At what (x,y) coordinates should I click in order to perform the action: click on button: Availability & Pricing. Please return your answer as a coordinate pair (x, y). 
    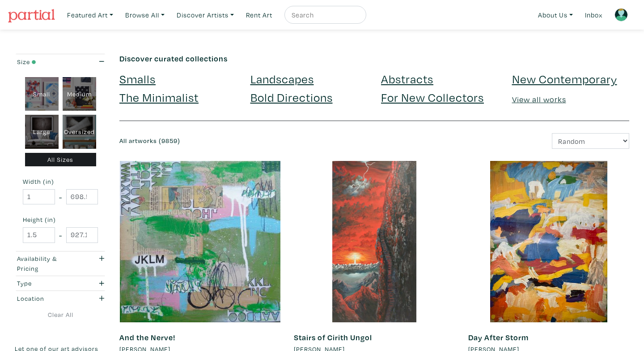
    Looking at the image, I should click on (60, 263).